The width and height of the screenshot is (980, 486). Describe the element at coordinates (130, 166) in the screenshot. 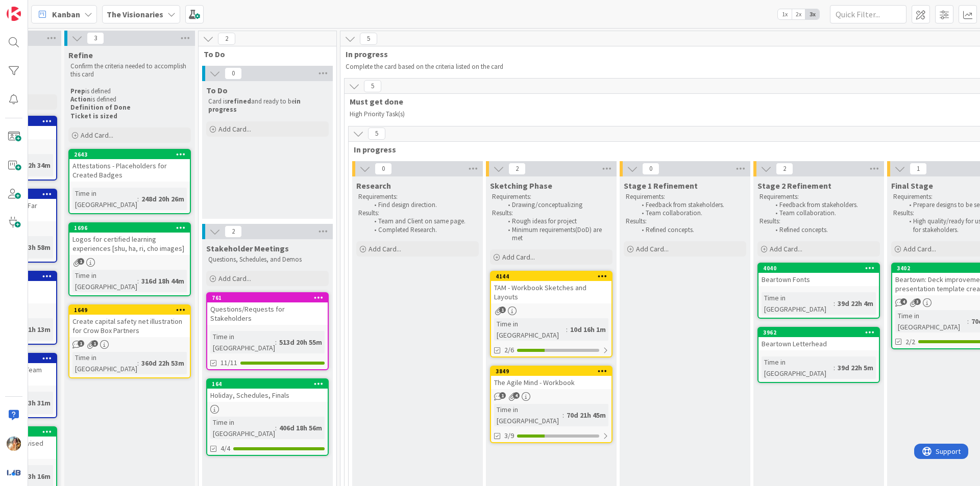

I see `div: 2643Attestations - Placeholders for Created Badges` at that location.